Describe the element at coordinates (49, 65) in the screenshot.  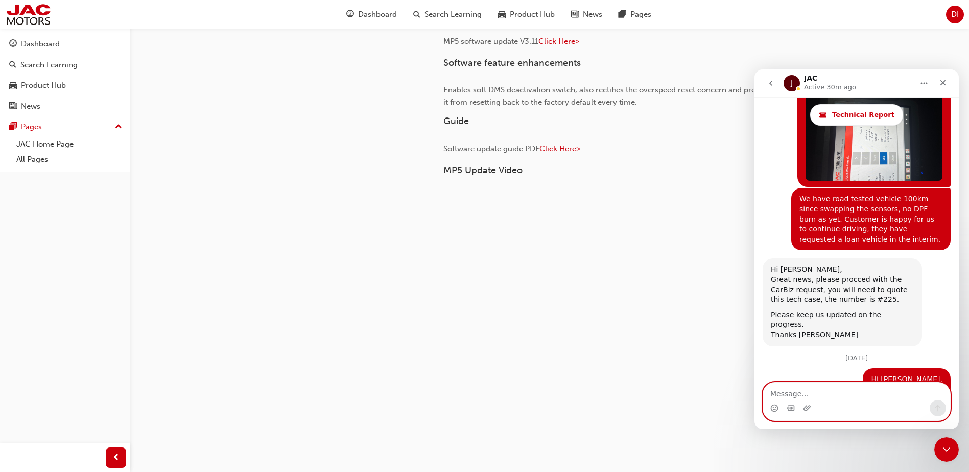
I see `div: Search Learning` at that location.